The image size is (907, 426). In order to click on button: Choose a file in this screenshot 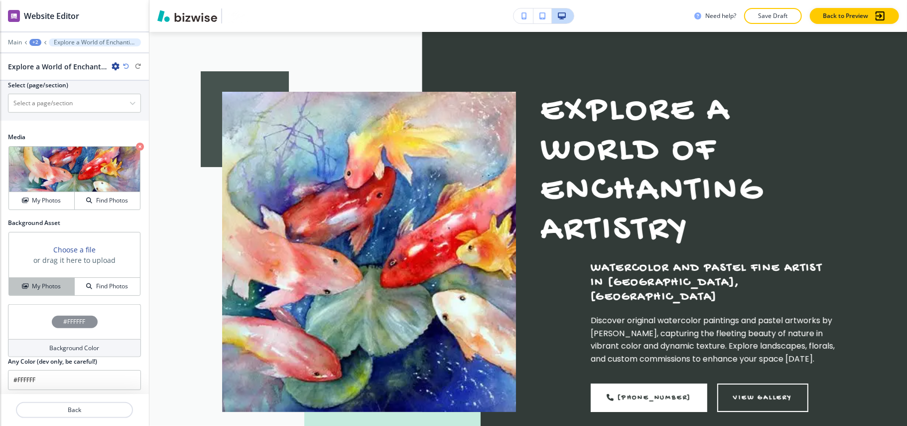, I will do `click(74, 249)`.